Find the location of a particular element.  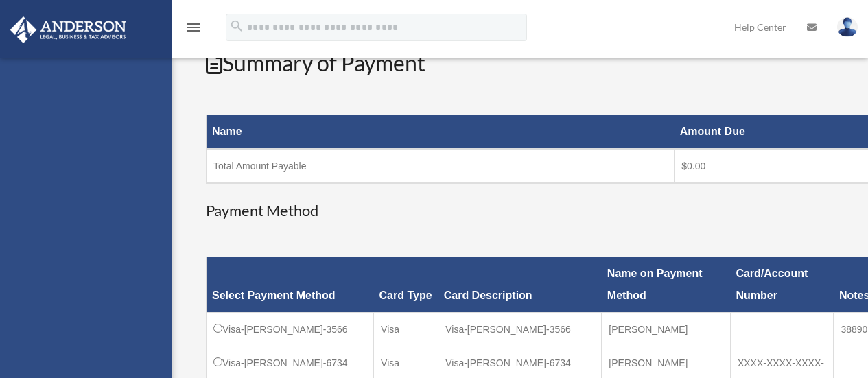

th: Name is located at coordinates (441, 132).